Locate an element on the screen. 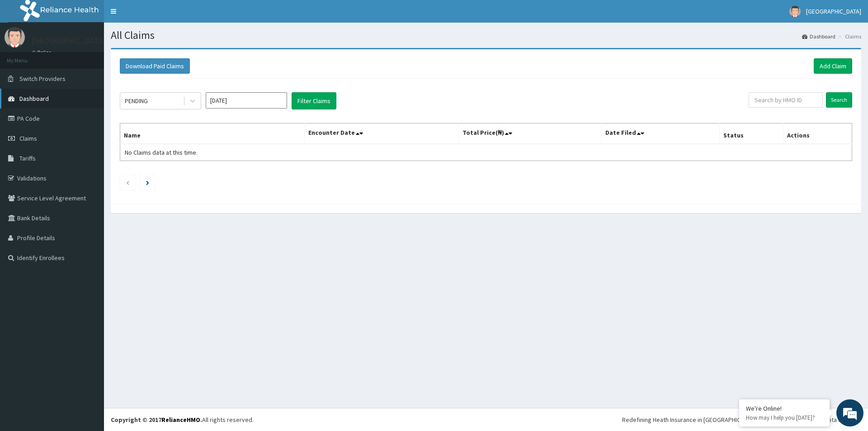  div: We're Online! is located at coordinates (785, 408).